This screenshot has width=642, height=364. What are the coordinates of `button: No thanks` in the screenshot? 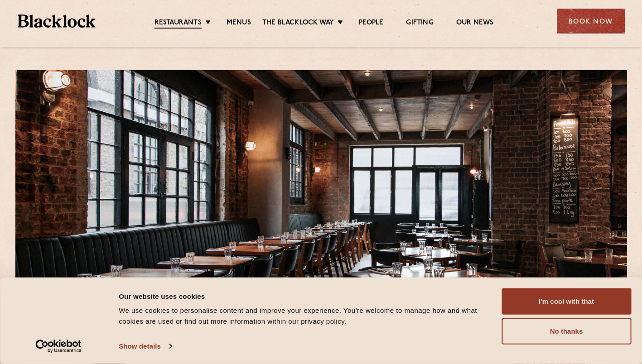 It's located at (566, 332).